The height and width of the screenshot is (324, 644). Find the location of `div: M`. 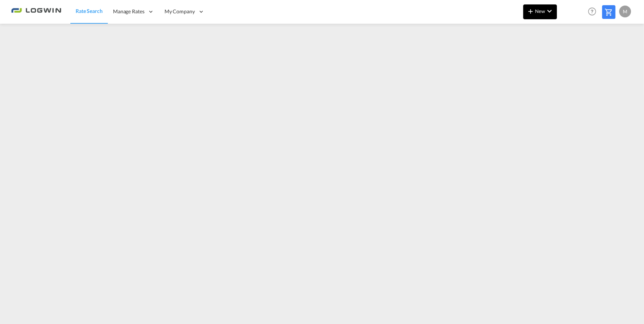

div: M is located at coordinates (625, 12).